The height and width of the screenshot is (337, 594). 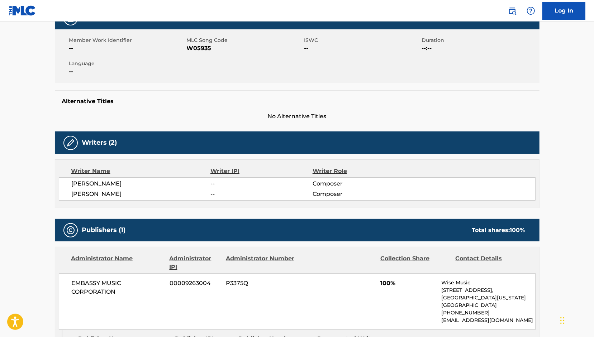 I want to click on span: P3375Q, so click(x=261, y=284).